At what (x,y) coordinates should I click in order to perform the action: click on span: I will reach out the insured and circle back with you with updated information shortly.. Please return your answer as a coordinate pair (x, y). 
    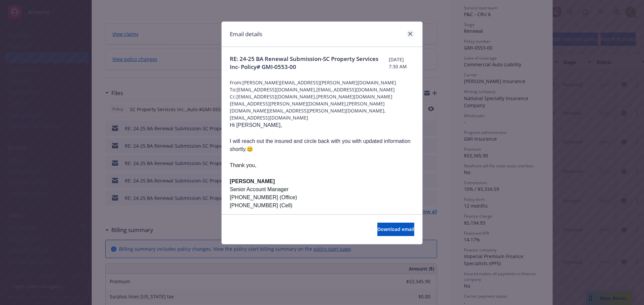
    Looking at the image, I should click on (320, 145).